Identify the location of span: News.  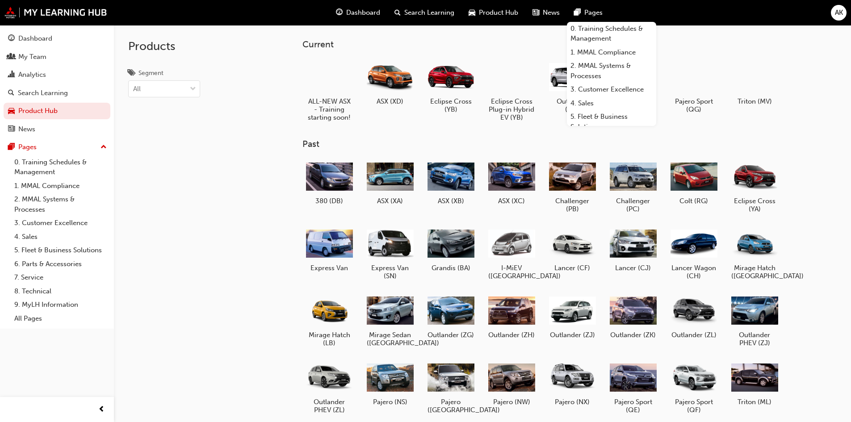
(552, 13).